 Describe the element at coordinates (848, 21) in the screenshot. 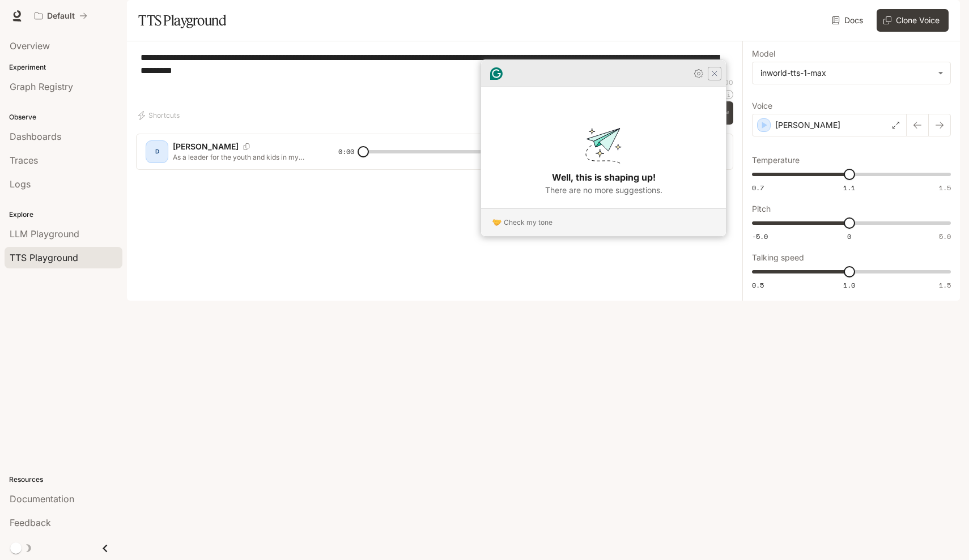

I see `a: Docs` at that location.